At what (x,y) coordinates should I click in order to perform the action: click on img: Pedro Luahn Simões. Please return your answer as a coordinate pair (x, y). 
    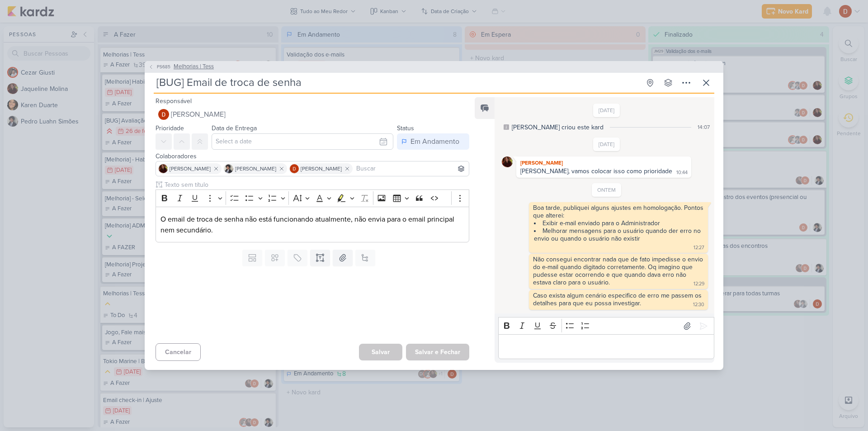
    Looking at the image, I should click on (229, 168).